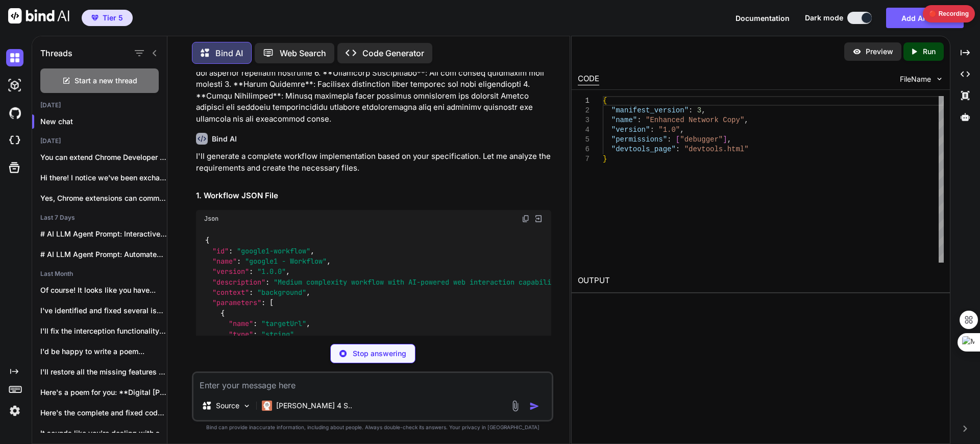  I want to click on img: icon, so click(534, 406).